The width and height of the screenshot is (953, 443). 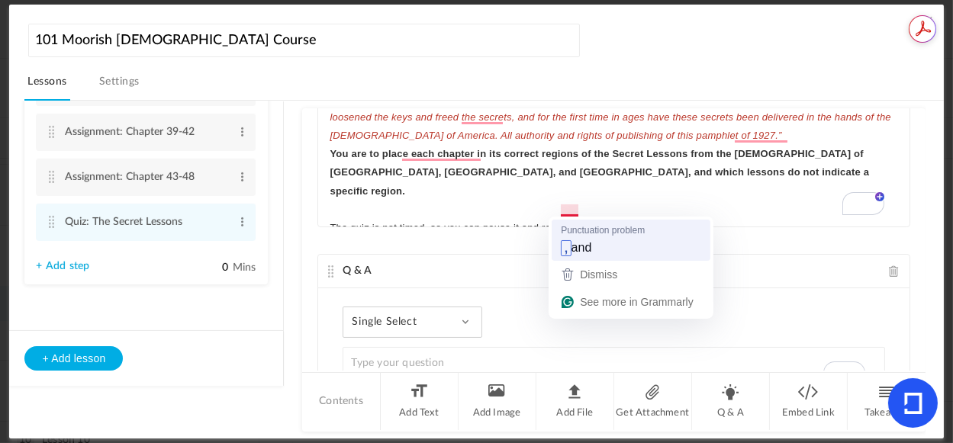 What do you see at coordinates (244, 268) in the screenshot?
I see `span: Mins` at bounding box center [244, 268].